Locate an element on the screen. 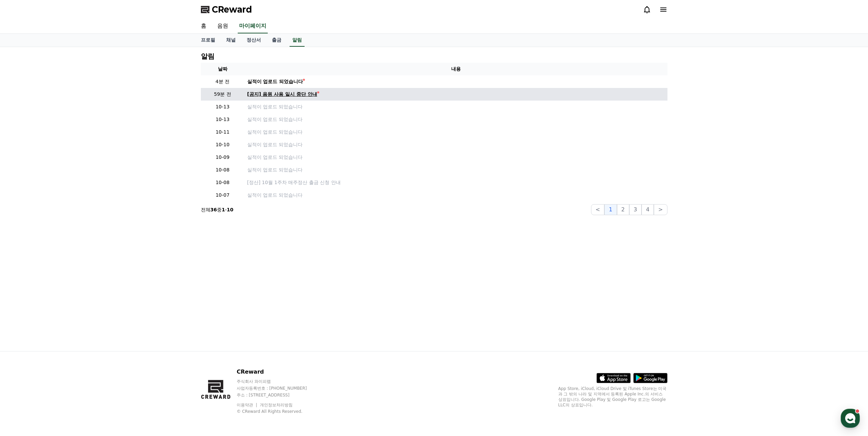  p: 주식회사 와이피랩 is located at coordinates (279, 381).